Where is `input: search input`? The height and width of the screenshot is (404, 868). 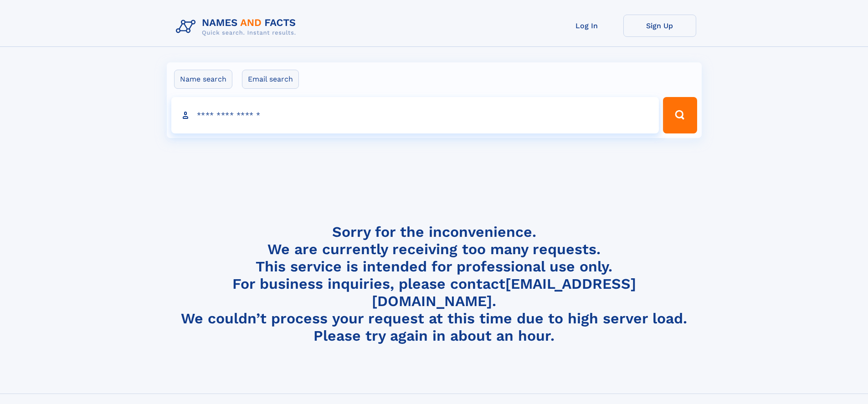 input: search input is located at coordinates (415, 115).